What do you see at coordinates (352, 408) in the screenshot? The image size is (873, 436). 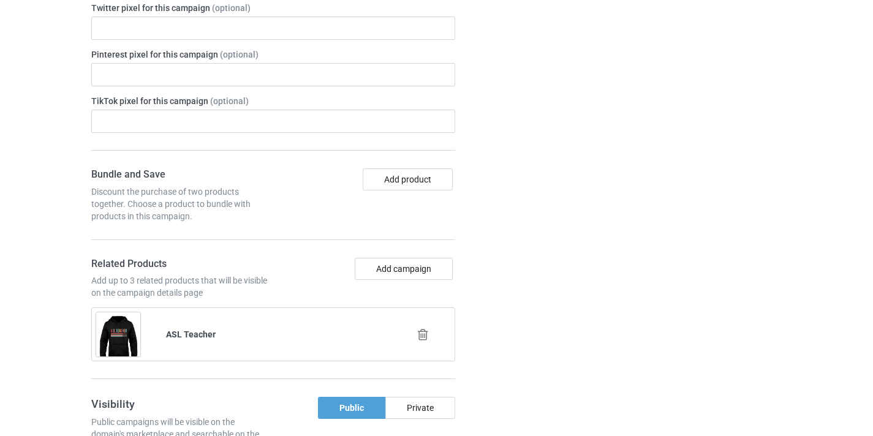 I see `div: Public` at bounding box center [352, 408].